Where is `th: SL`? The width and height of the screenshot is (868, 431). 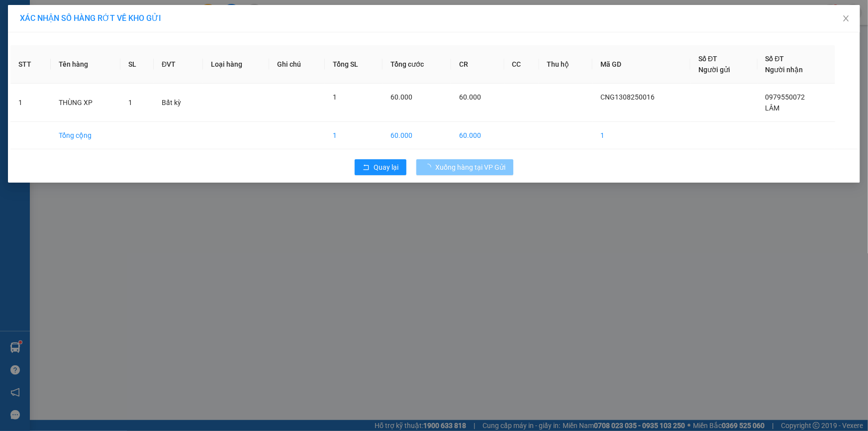
th: SL is located at coordinates (137, 64).